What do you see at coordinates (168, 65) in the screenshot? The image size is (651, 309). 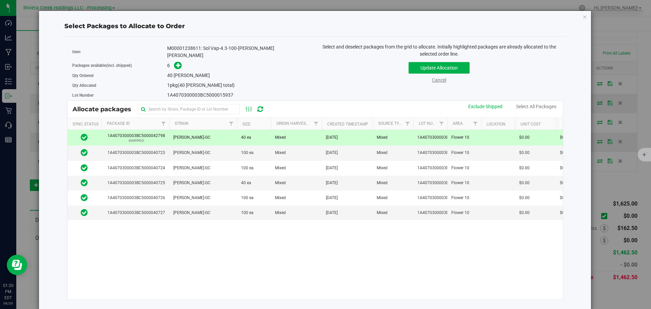 I see `span: 6` at bounding box center [168, 65].